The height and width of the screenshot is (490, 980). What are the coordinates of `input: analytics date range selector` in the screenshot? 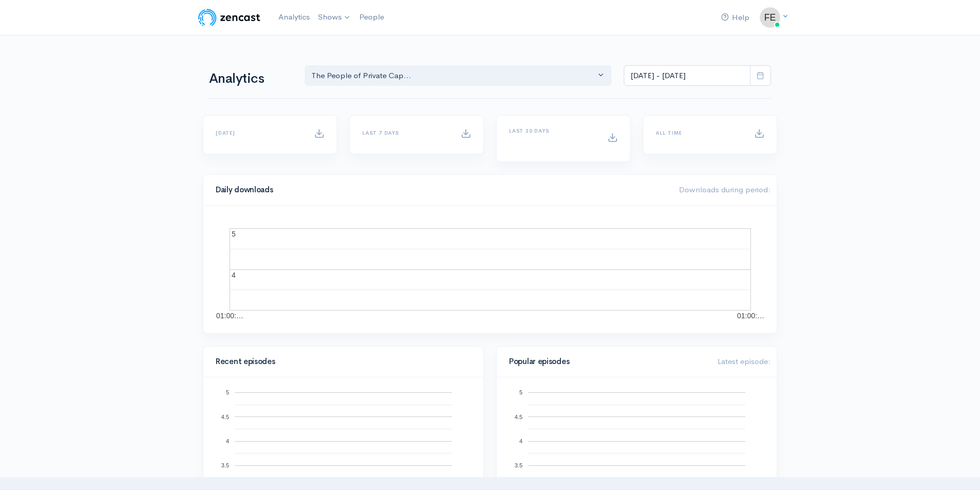 It's located at (687, 76).